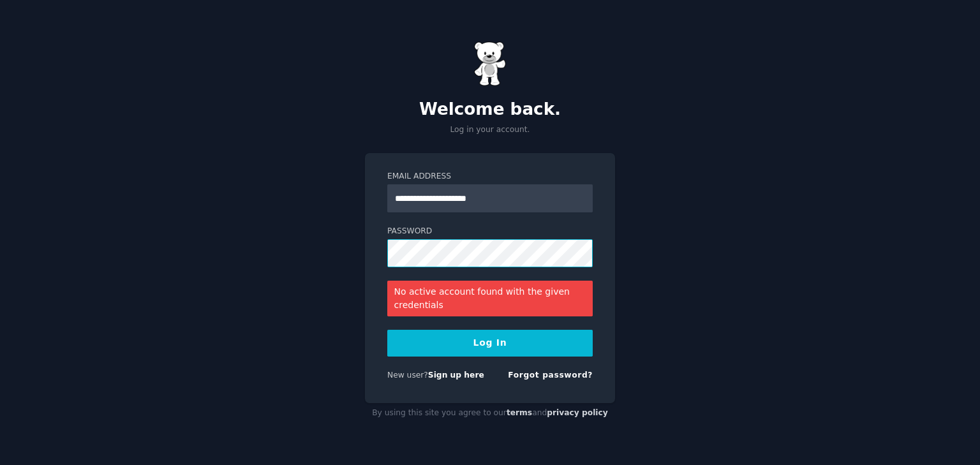 The image size is (980, 465). What do you see at coordinates (490, 64) in the screenshot?
I see `img: Gummy Bear` at bounding box center [490, 64].